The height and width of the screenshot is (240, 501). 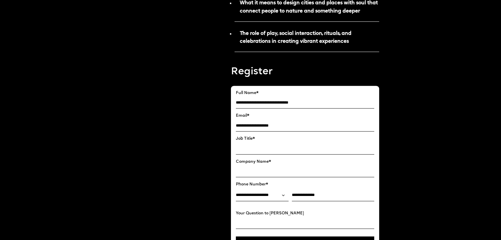 What do you see at coordinates (305, 162) in the screenshot?
I see `label: Company Name` at bounding box center [305, 162].